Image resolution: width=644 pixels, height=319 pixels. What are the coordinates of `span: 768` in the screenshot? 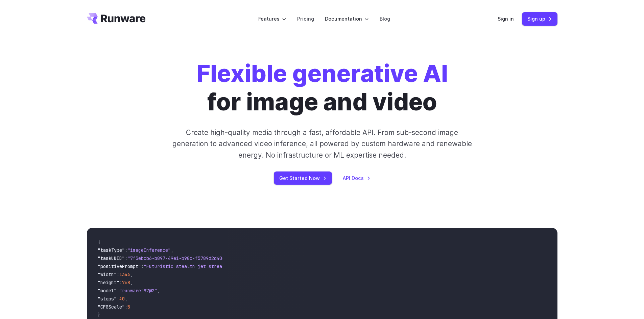 It's located at (126, 283).